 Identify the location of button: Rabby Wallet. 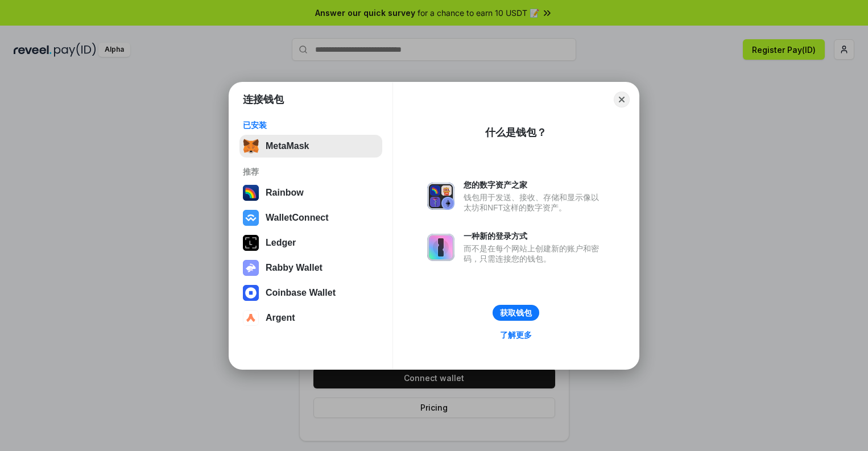
(310, 268).